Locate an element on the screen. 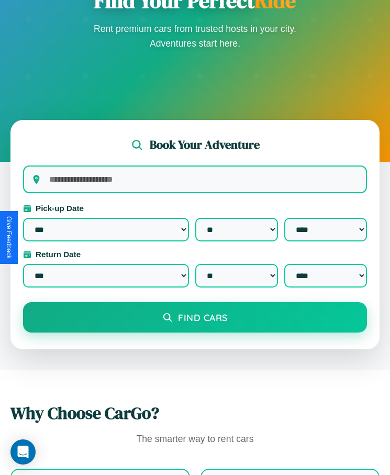 The height and width of the screenshot is (475, 390). div: Give Feedback is located at coordinates (9, 237).